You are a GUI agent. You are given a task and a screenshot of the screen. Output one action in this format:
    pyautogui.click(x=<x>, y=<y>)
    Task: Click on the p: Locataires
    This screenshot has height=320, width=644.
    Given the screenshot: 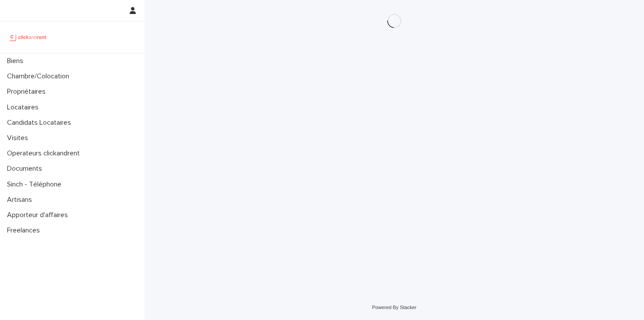 What is the action you would take?
    pyautogui.click(x=24, y=107)
    